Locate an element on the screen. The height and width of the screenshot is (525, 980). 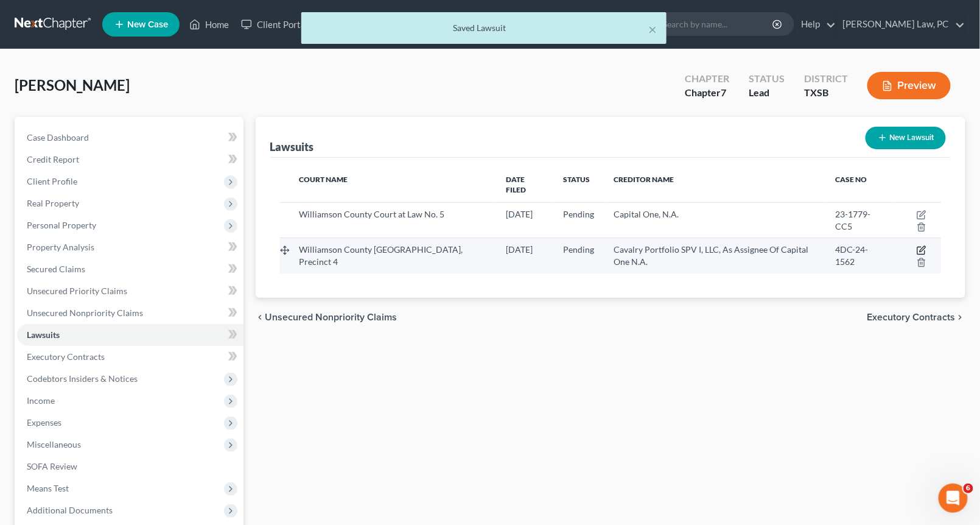
span: 4DC-24-1562 is located at coordinates (852, 255).